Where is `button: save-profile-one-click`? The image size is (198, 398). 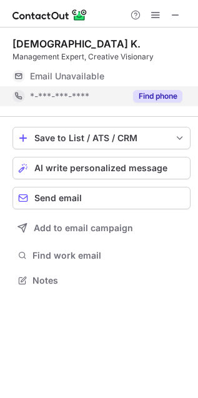
button: save-profile-one-click is located at coordinates (101, 138).